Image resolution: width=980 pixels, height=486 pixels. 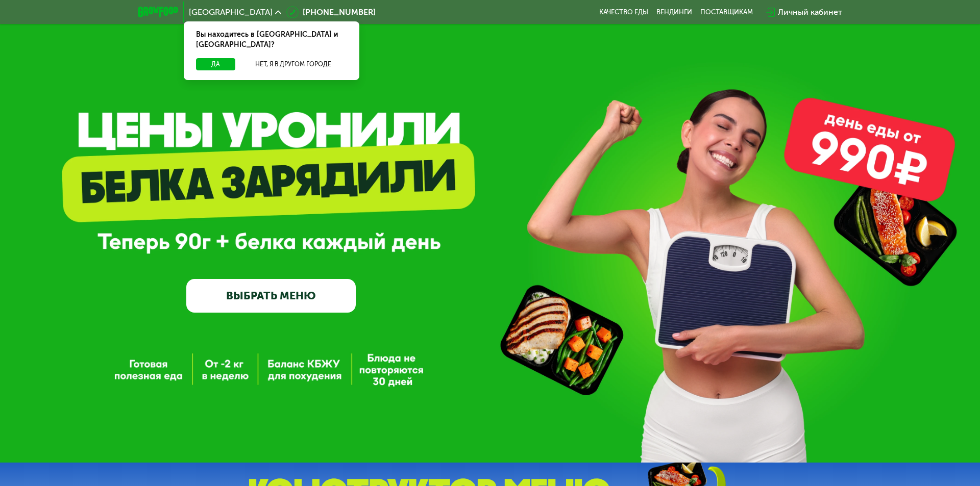 I want to click on button: Да, so click(x=215, y=64).